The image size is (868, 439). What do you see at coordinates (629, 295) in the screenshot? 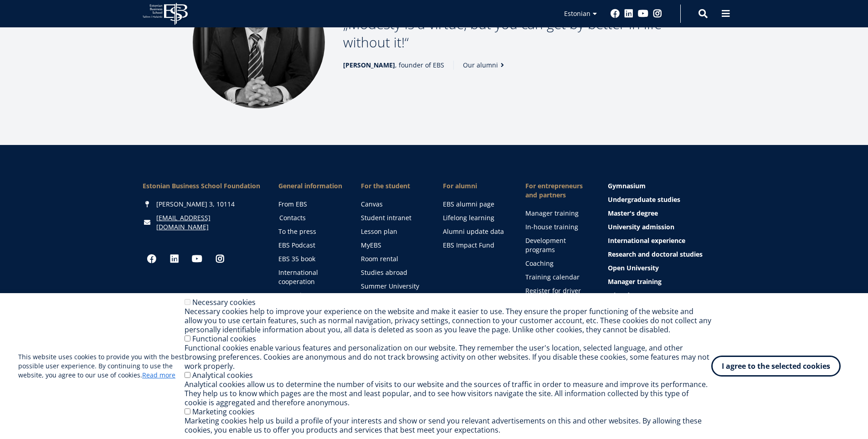
I see `font: Microdegrees` at bounding box center [629, 295].